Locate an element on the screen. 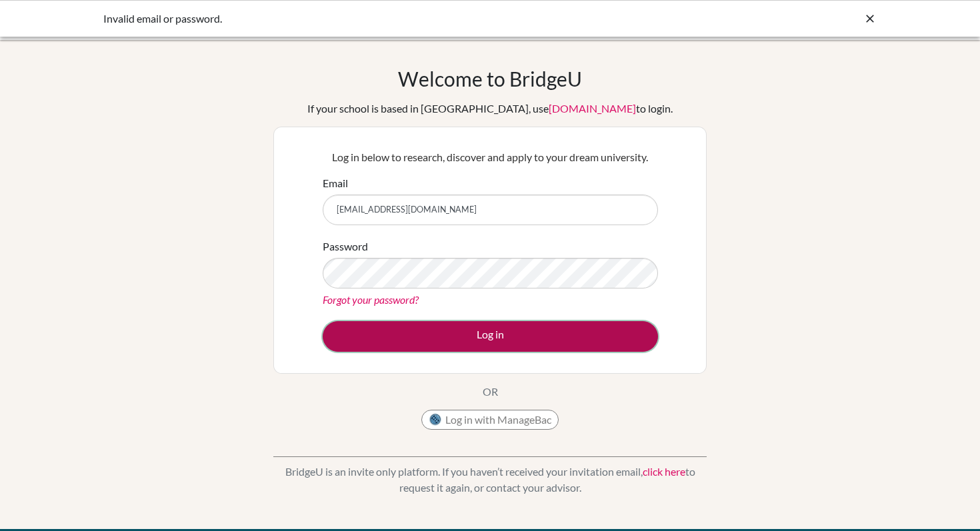  label: Password is located at coordinates (345, 247).